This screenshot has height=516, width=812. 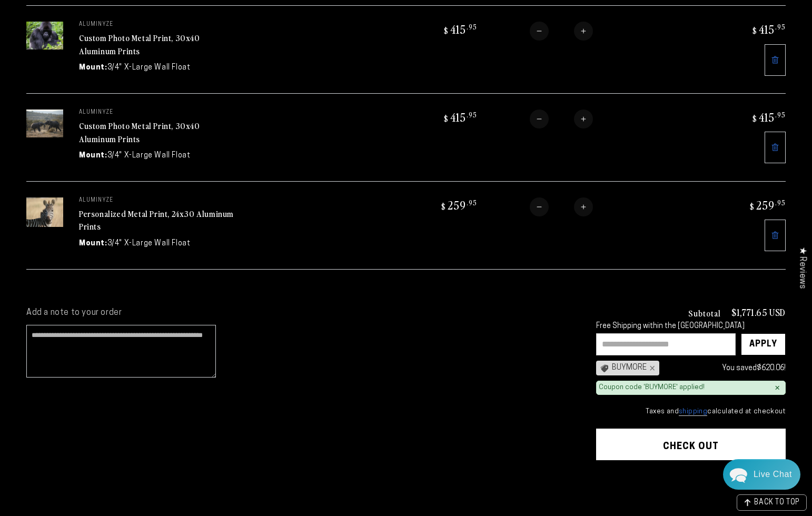 What do you see at coordinates (691, 412) in the screenshot?
I see `small: Taxes and calculated at checkout` at bounding box center [691, 412].